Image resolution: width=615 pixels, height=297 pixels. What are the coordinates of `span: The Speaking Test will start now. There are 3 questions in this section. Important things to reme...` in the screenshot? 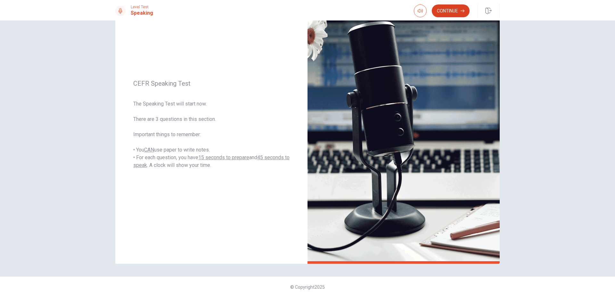 It's located at (211, 135).